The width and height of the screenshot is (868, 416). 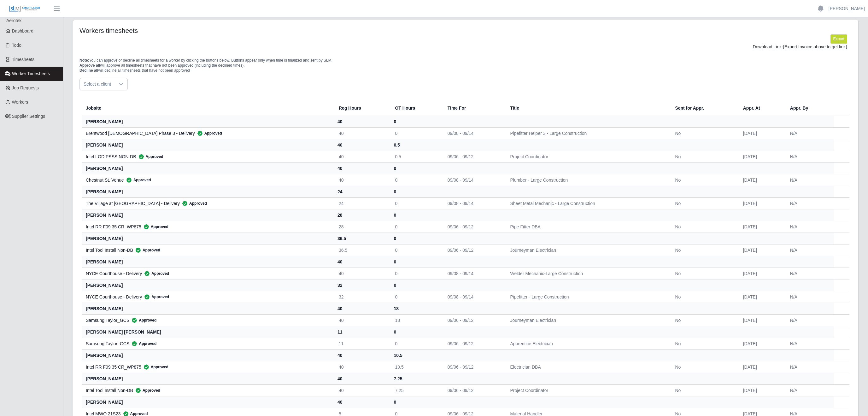 I want to click on img: SLM Logo, so click(x=25, y=9).